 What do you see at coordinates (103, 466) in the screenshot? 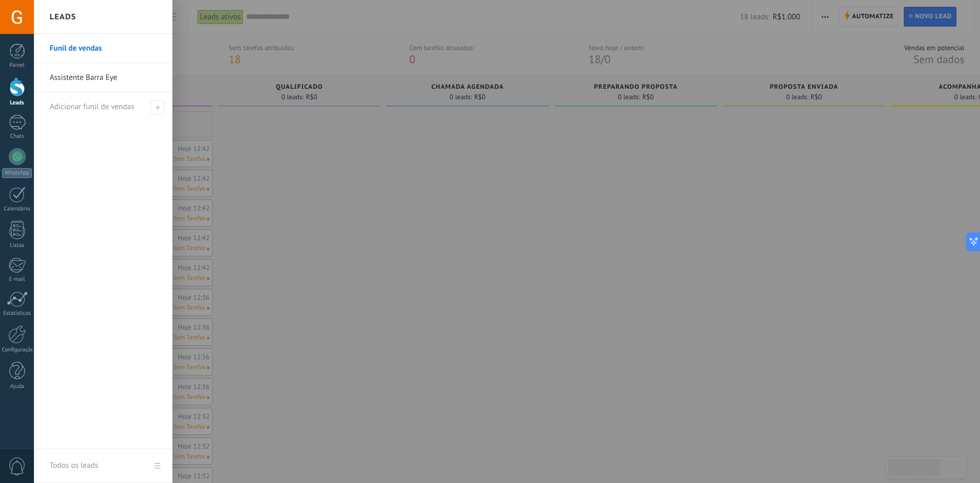
I see `a: Todos os leads` at bounding box center [103, 466].